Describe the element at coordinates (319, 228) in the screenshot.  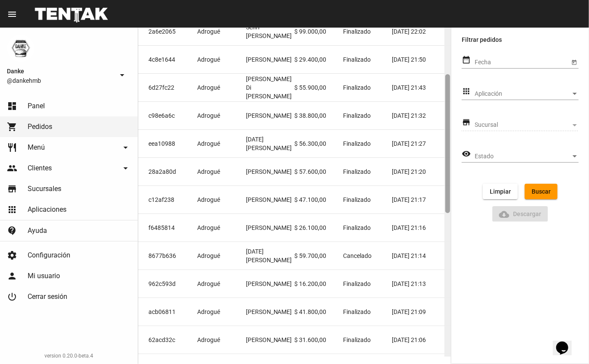
I see `mat-cell: $ 26.100,00` at that location.